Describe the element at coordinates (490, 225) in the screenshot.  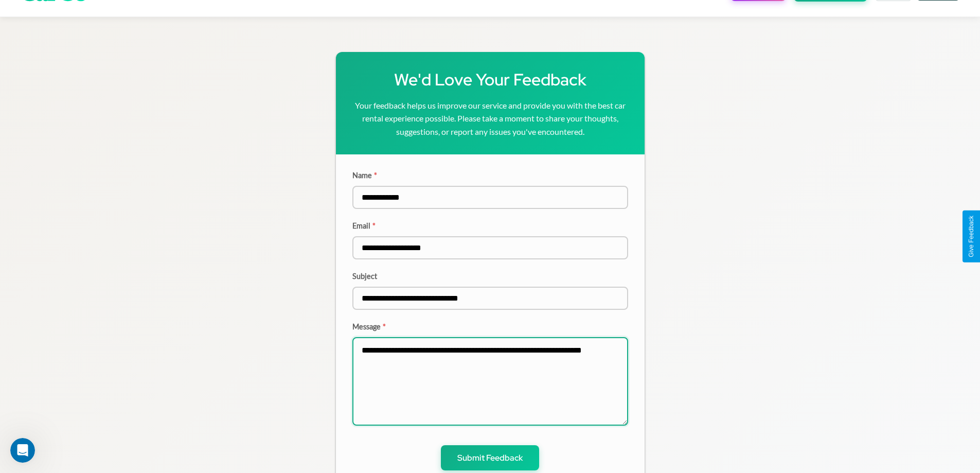
I see `label: Email` at that location.